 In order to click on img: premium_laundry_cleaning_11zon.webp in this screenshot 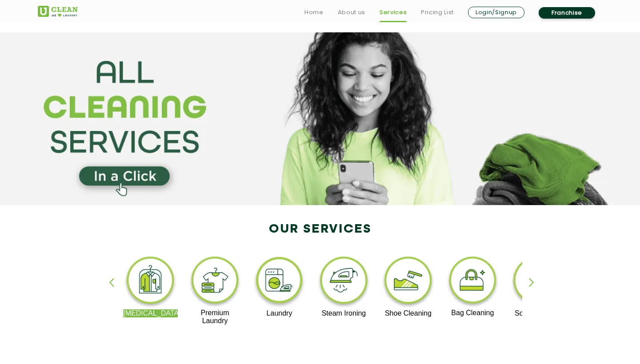, I will do `click(215, 281)`.